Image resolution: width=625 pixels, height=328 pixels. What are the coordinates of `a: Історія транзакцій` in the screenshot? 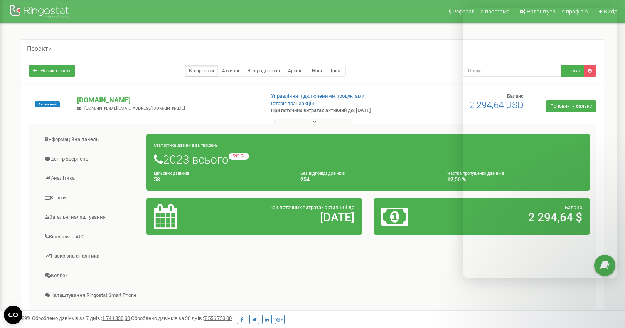 It's located at (292, 103).